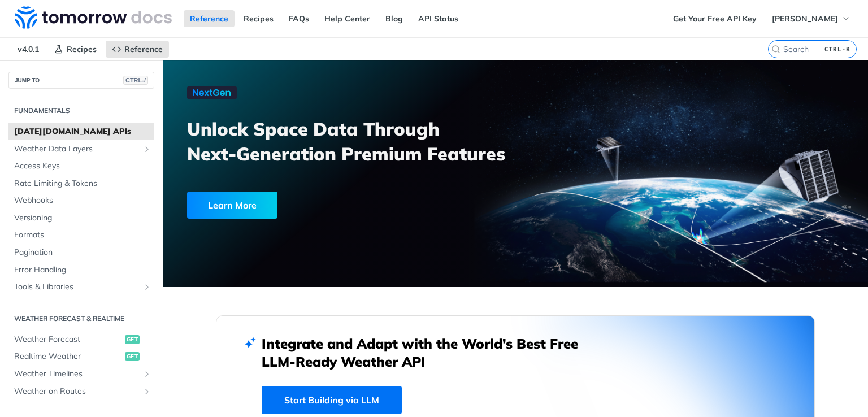 The height and width of the screenshot is (417, 868). I want to click on span: Versioning, so click(83, 218).